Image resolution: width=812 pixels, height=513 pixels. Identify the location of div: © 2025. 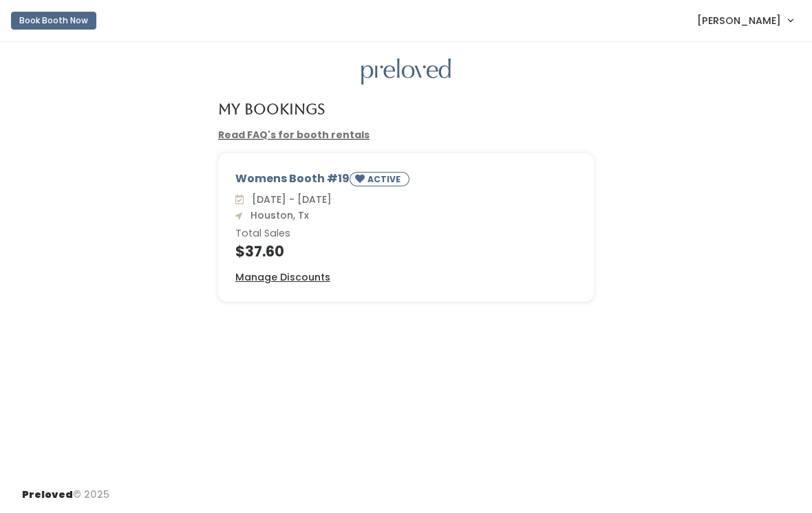
(65, 488).